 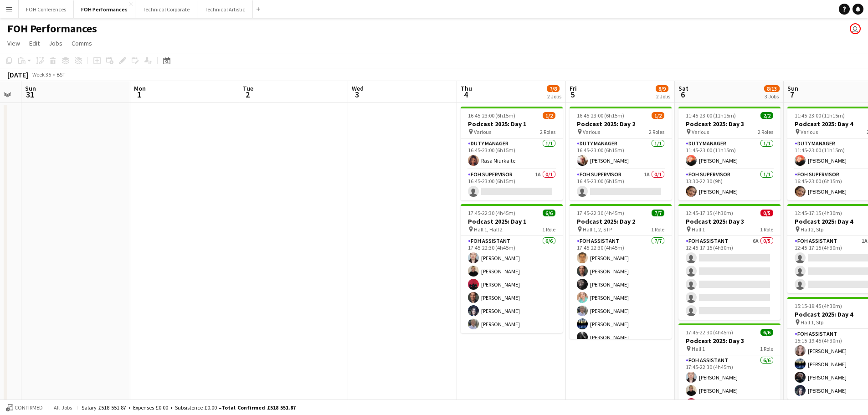 I want to click on span: Week 35, so click(x=41, y=75).